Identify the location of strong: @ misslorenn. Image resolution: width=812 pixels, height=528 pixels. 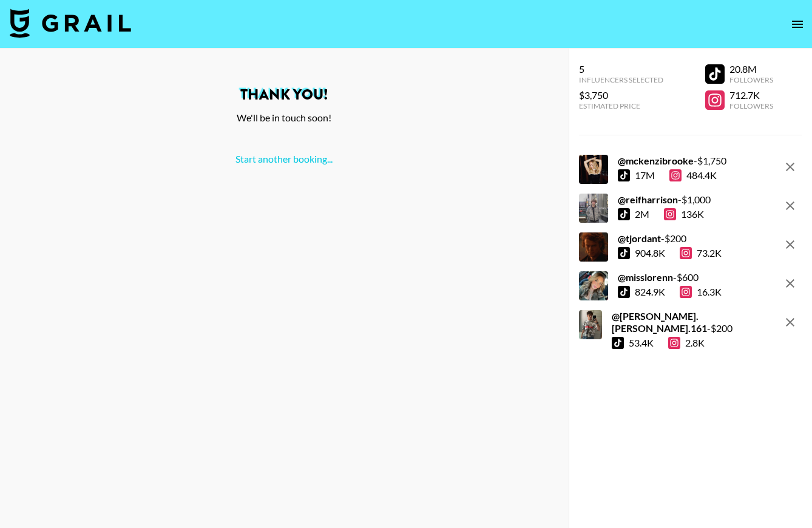
(645, 277).